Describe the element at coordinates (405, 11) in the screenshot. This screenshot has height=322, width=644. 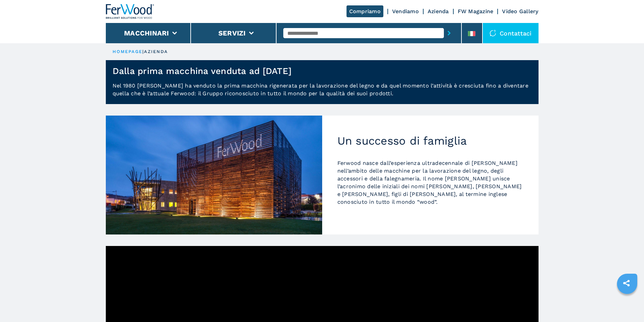
I see `a: Vendiamo` at that location.